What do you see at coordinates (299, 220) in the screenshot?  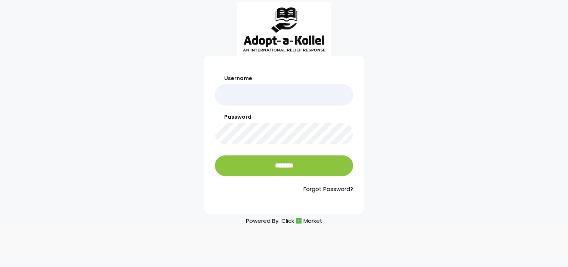 I see `img: cm_icon.png` at bounding box center [299, 220].